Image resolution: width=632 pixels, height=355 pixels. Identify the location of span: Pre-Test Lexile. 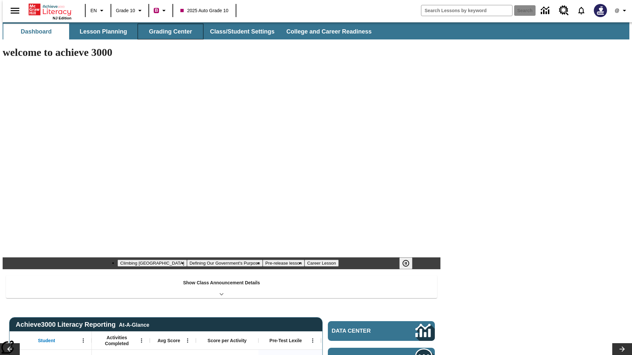
(286, 341).